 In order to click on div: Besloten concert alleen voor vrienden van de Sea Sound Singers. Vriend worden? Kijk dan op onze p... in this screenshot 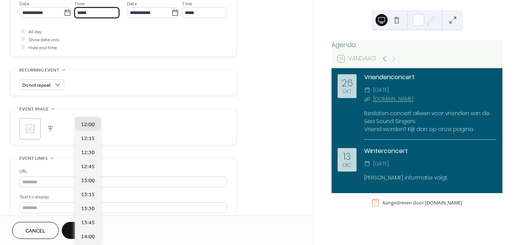, I will do `click(430, 121)`.